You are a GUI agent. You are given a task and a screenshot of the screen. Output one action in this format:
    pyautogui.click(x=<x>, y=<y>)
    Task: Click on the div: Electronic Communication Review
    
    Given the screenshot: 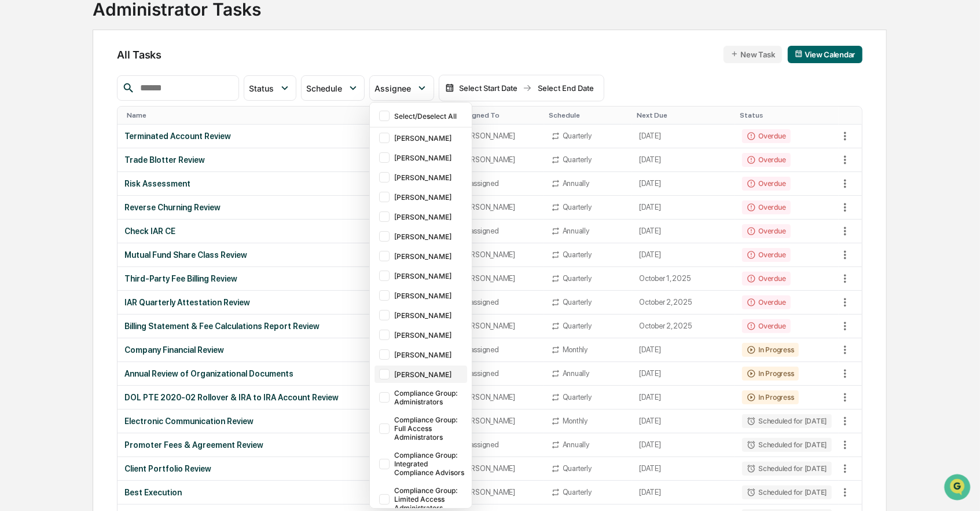 What is the action you would take?
    pyautogui.click(x=285, y=421)
    